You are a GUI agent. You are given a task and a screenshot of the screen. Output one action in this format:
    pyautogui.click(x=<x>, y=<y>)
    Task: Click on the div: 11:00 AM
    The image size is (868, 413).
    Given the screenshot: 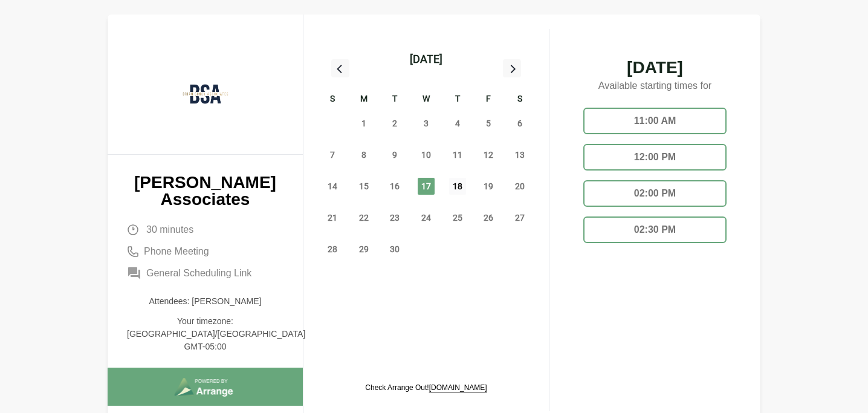 What is the action you would take?
    pyautogui.click(x=655, y=121)
    